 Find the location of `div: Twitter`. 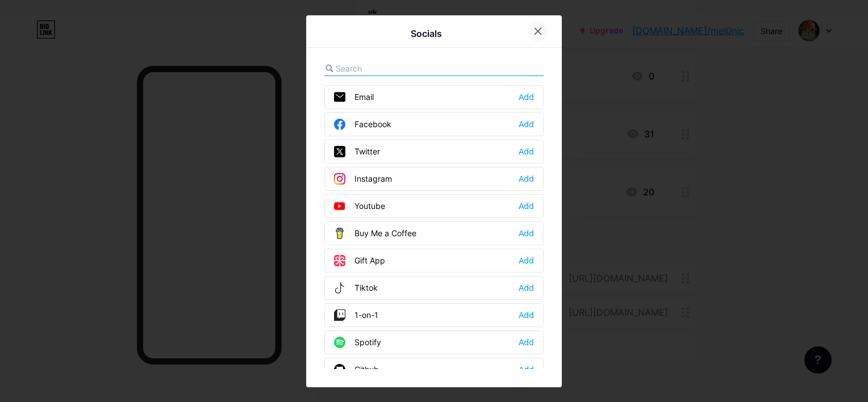

div: Twitter is located at coordinates (357, 152).